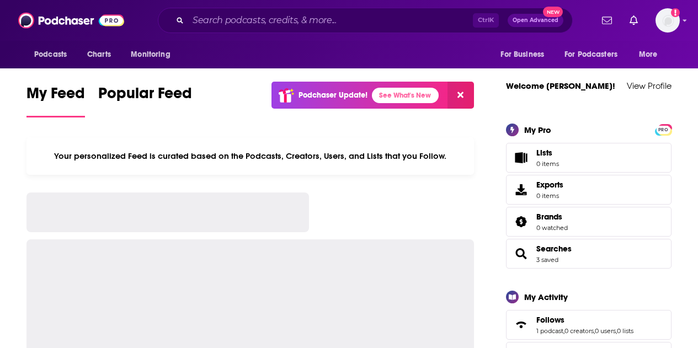  I want to click on span: New, so click(553, 12).